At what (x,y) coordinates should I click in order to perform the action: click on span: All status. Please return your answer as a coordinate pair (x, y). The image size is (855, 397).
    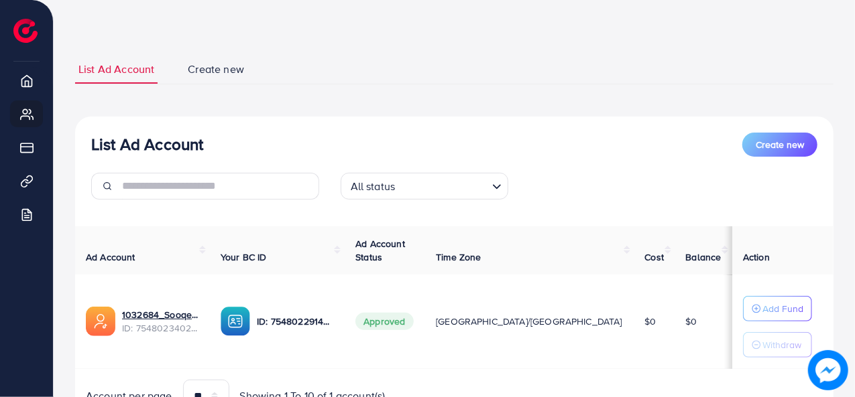
    Looking at the image, I should click on (373, 186).